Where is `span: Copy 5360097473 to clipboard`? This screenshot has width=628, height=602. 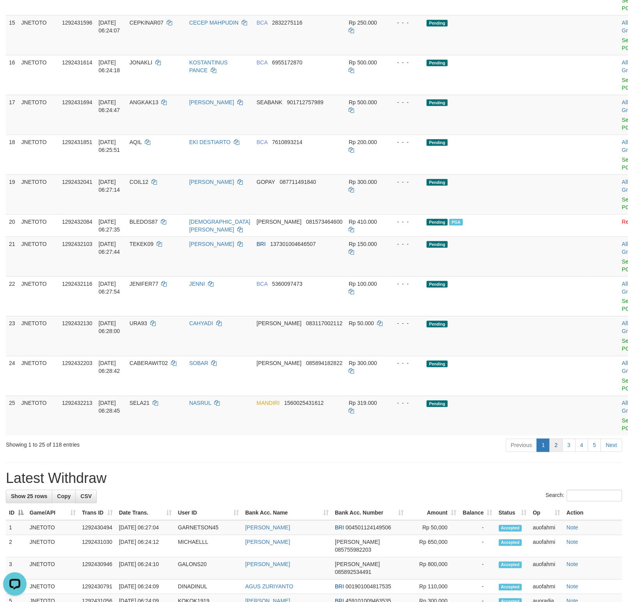
span: Copy 5360097473 to clipboard is located at coordinates (287, 284).